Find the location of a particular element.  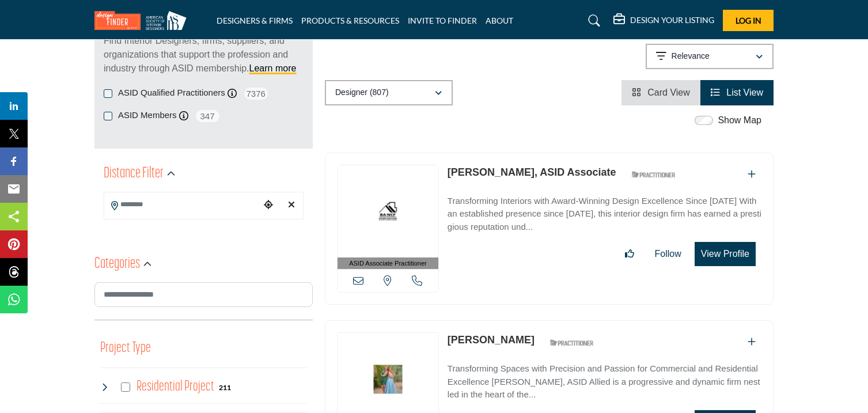

span: 7376 is located at coordinates (256, 93).